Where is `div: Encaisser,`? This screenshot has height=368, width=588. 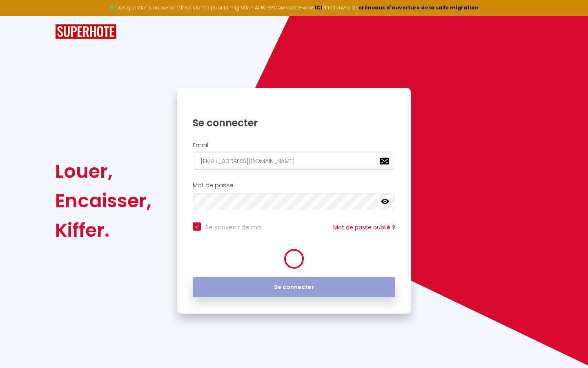
div: Encaisser, is located at coordinates (103, 201).